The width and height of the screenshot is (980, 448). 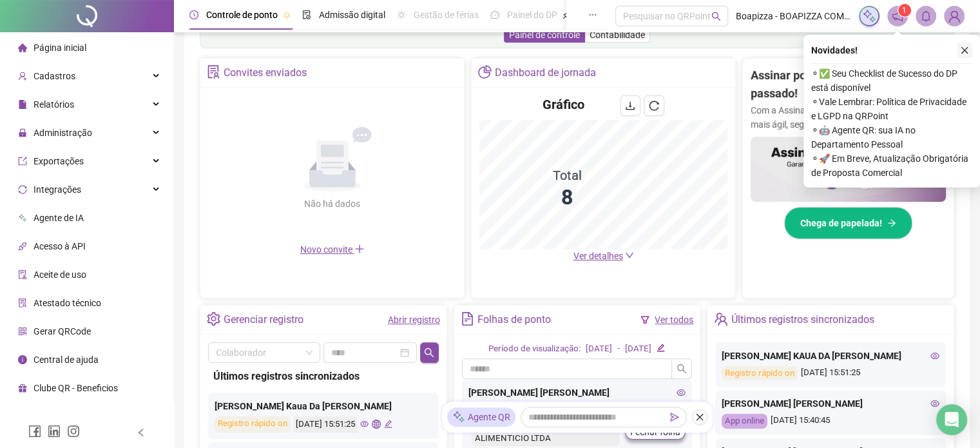 I want to click on span: global, so click(x=376, y=423).